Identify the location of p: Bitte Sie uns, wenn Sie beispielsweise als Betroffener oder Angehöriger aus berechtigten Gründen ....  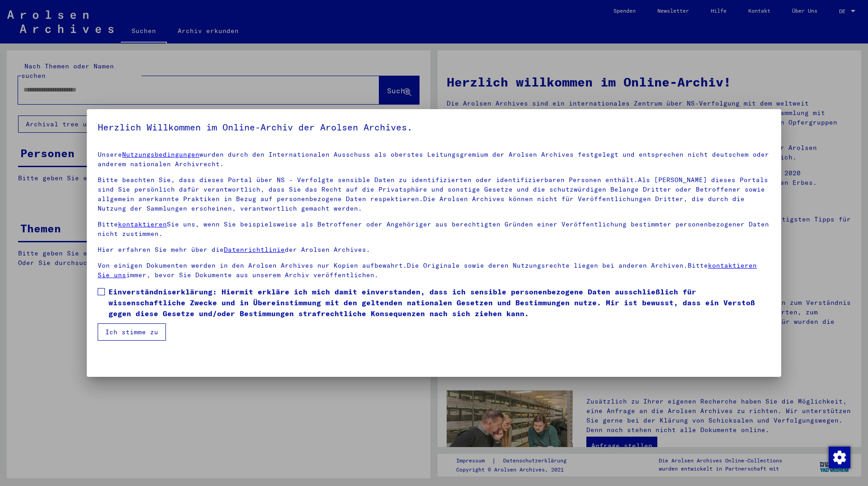
(434, 229).